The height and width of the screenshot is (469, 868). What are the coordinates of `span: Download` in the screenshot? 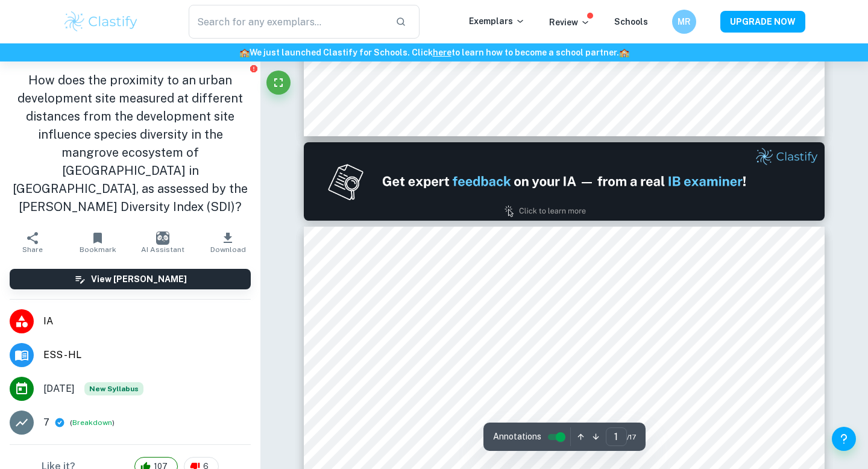 It's located at (228, 250).